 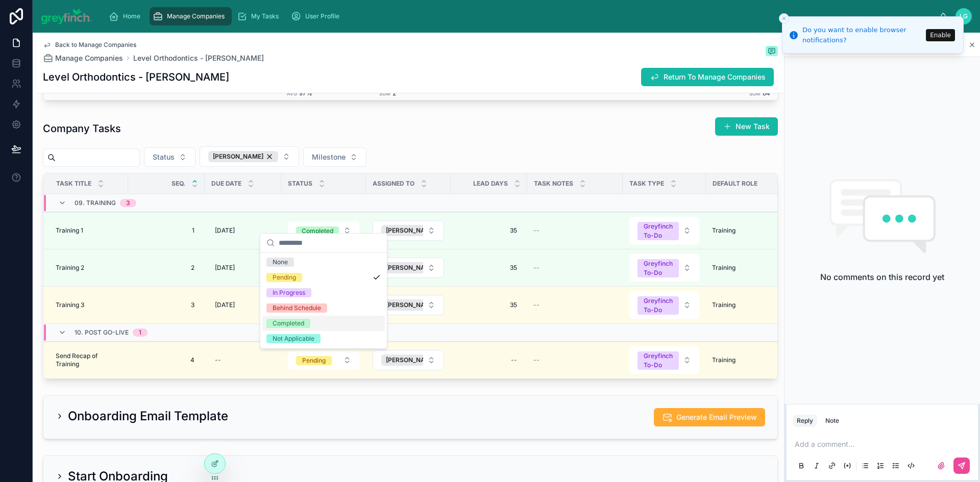 What do you see at coordinates (90, 45) in the screenshot?
I see `a: Back to Manage Companies` at bounding box center [90, 45].